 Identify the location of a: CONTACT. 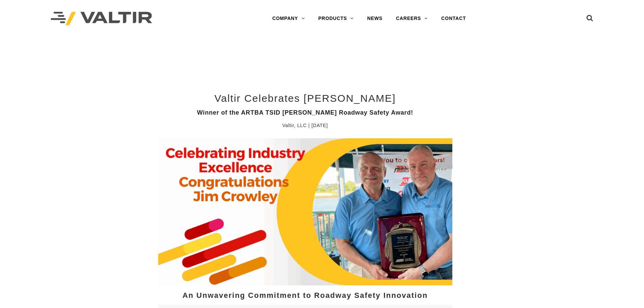
(454, 19).